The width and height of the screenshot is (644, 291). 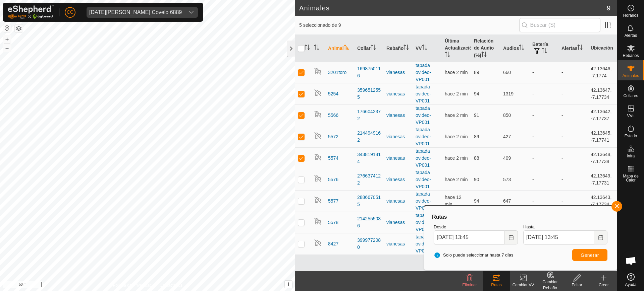 What do you see at coordinates (602, 180) in the screenshot?
I see `td: 42.13649, -7.17731` at bounding box center [602, 180].